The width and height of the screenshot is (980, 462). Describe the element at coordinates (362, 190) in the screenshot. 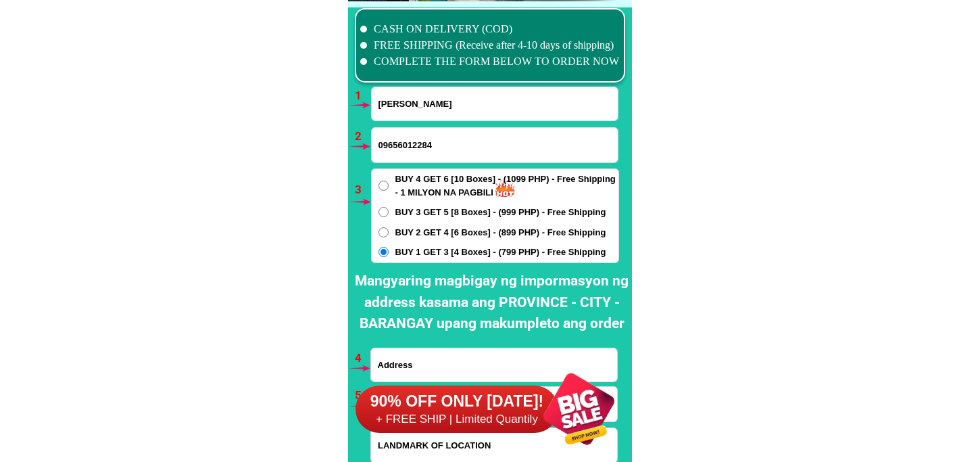

I see `h6: 3` at that location.